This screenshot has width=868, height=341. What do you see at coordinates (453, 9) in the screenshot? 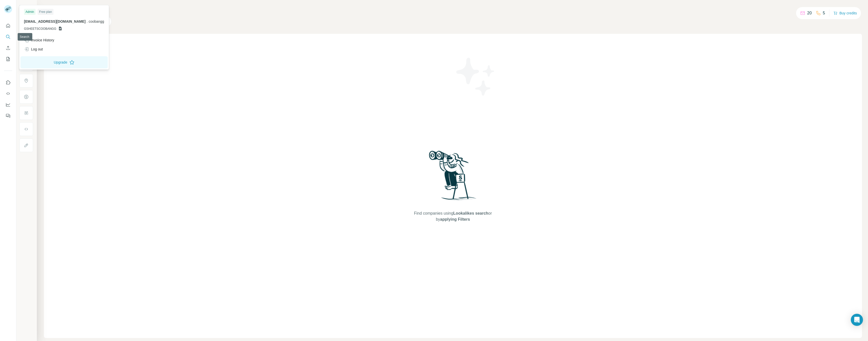
I see `h4: Search` at bounding box center [453, 9].